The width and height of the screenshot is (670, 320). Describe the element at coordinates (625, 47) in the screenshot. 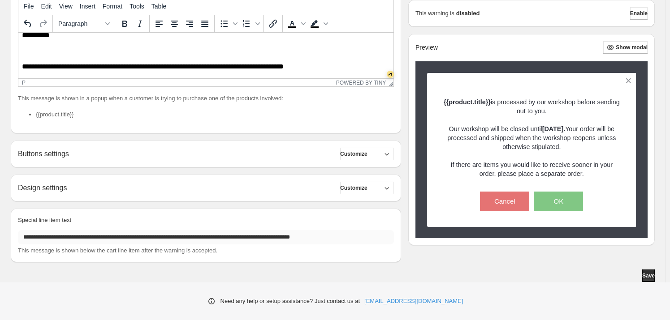

I see `button: Show modal` at that location.